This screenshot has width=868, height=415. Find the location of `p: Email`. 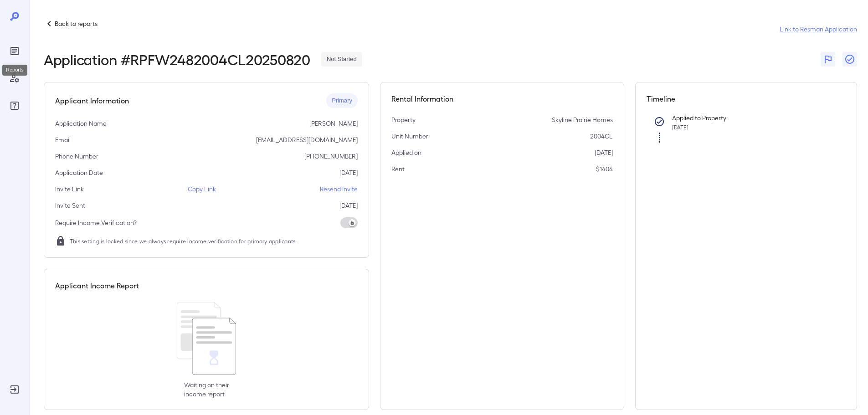

p: Email is located at coordinates (63, 140).